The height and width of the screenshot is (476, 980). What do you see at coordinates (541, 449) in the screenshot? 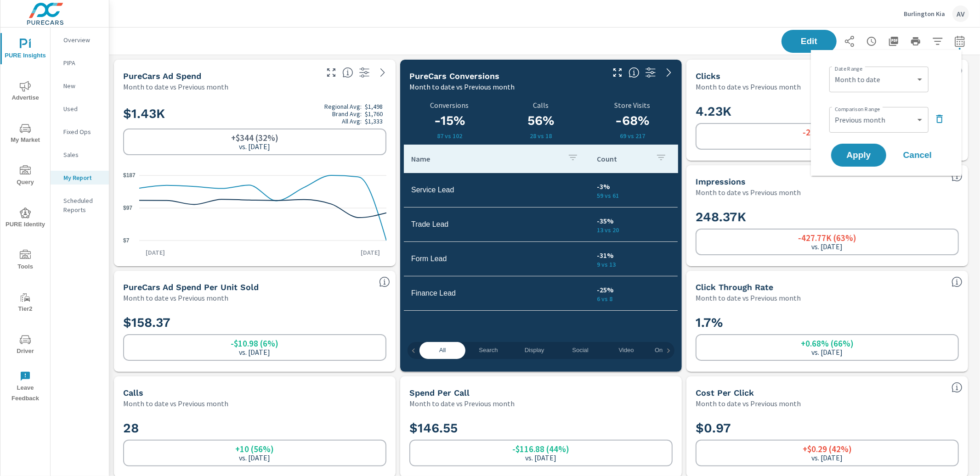
I see `h6: -$116.88 (44%)` at bounding box center [541, 449].